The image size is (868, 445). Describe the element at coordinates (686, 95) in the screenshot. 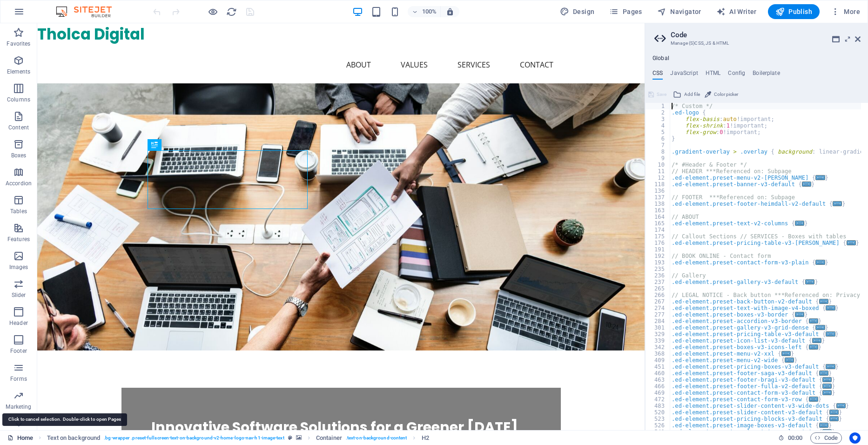

I see `button: Add file` at that location.